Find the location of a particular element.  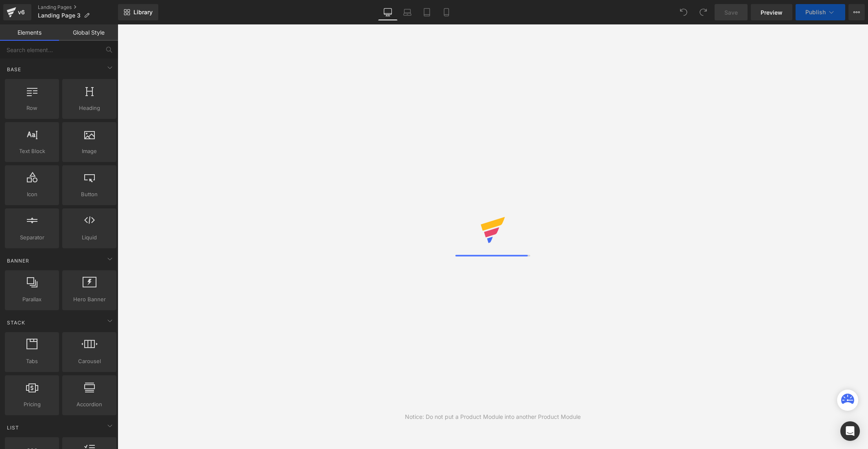

span: Publish is located at coordinates (815, 12).